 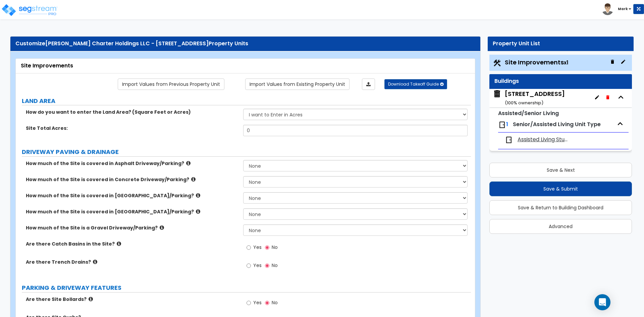 I want to click on small: ( 100 % ownership), so click(x=524, y=103).